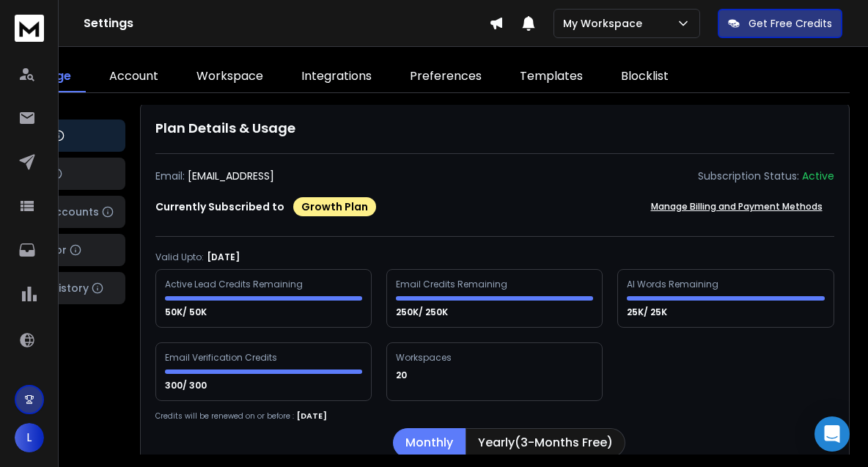  I want to click on a: Blocklist, so click(644, 77).